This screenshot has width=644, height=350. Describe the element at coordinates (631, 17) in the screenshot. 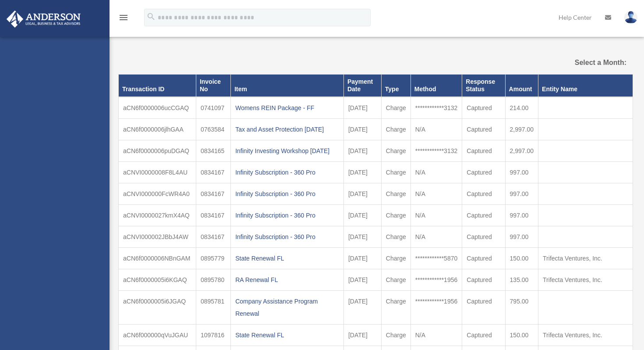

I see `img: User Pic` at that location.